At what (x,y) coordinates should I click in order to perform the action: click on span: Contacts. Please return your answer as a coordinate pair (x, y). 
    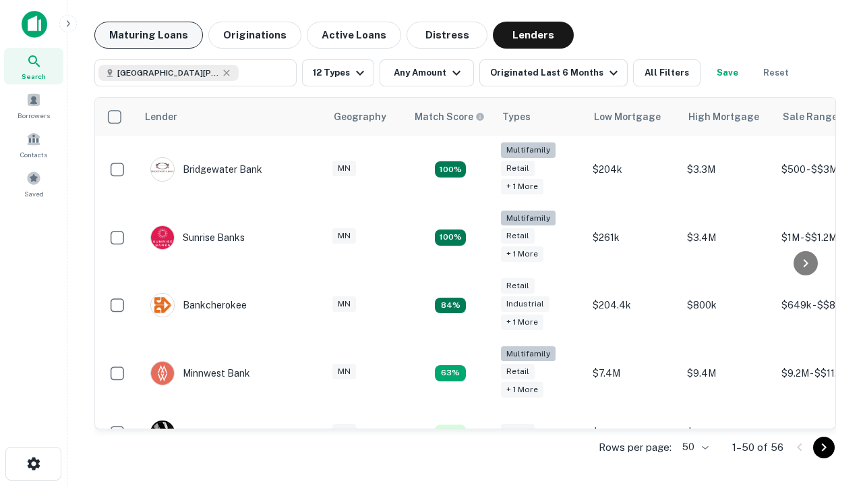
    Looking at the image, I should click on (34, 154).